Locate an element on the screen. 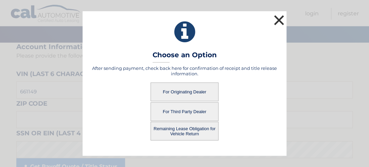  h5: After sending payment, check back here for confirmation of receipt and title release information. is located at coordinates (185, 71).